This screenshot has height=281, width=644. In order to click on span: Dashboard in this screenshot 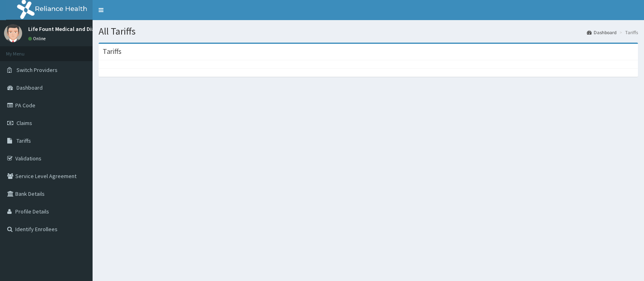, I will do `click(30, 87)`.